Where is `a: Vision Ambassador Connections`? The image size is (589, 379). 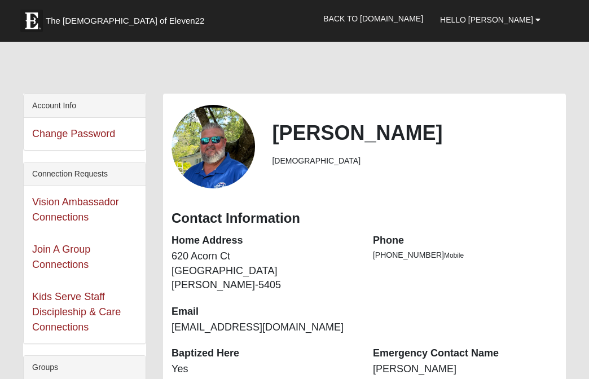 a: Vision Ambassador Connections is located at coordinates (76, 209).